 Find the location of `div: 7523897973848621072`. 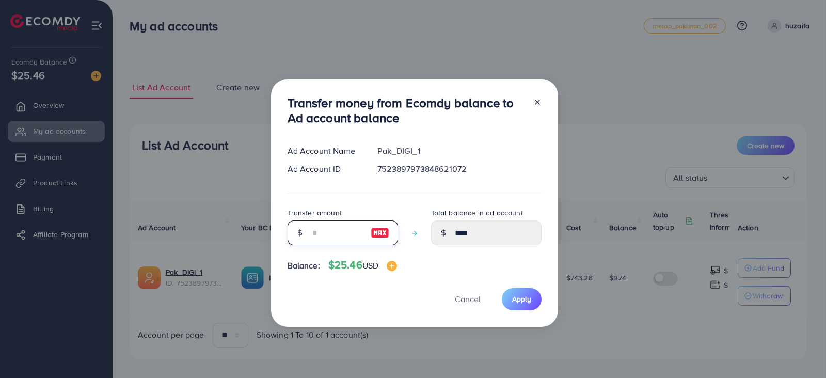

div: 7523897973848621072 is located at coordinates (459, 169).